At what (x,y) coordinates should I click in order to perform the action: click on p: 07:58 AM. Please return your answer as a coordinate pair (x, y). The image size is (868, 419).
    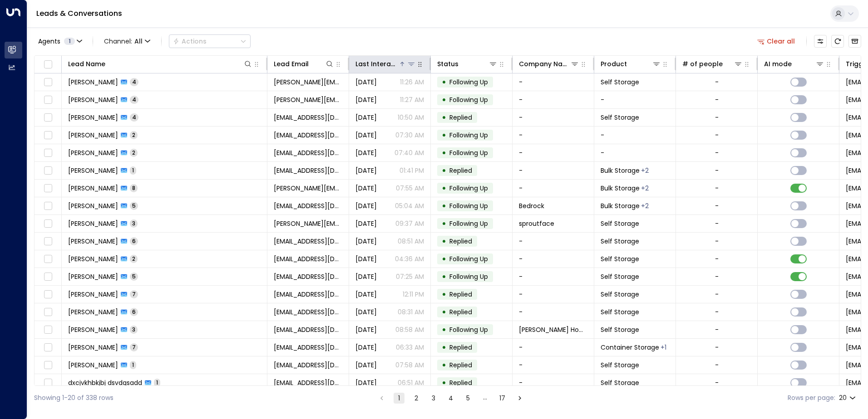
    Looking at the image, I should click on (410, 365).